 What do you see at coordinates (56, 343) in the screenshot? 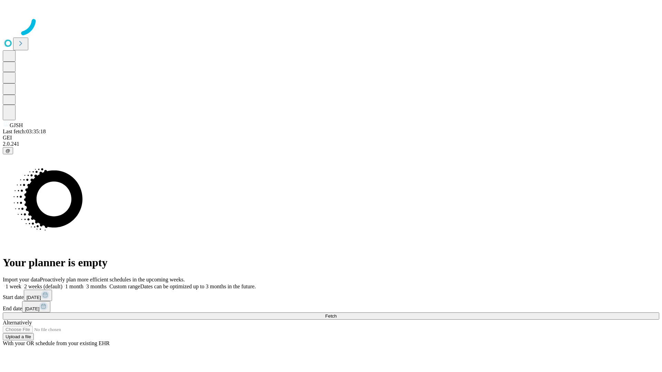
I see `span: With your OR schedule from your existing EHR` at bounding box center [56, 343].